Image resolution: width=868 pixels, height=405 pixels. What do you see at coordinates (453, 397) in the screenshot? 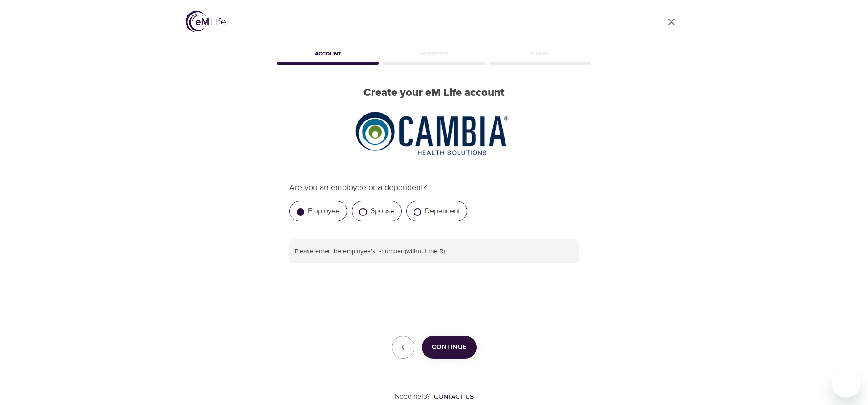
I see `div: Contact us` at bounding box center [453, 397].